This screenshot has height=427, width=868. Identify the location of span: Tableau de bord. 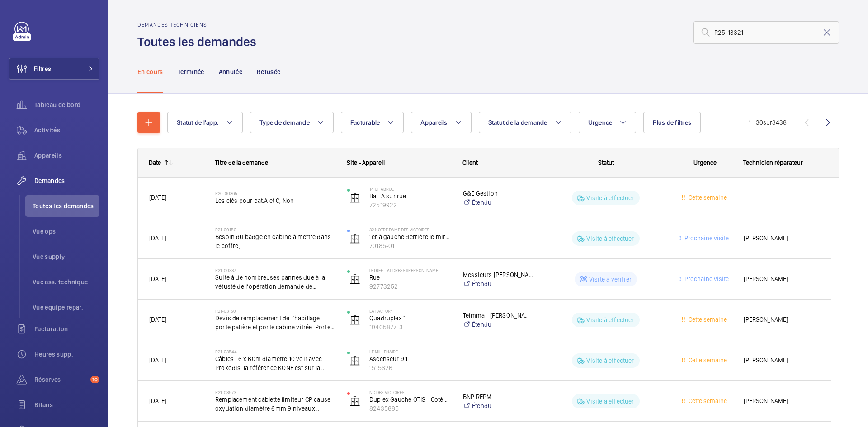
(67, 105).